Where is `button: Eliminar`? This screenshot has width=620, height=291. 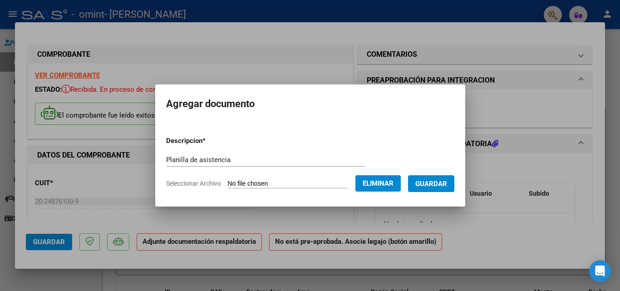
button: Eliminar is located at coordinates (378, 183).